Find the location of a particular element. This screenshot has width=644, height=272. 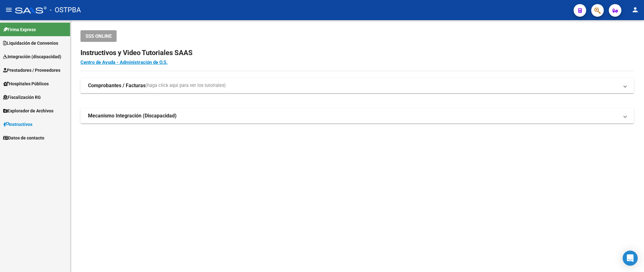

span: Hospitales Públicos is located at coordinates (26, 84).